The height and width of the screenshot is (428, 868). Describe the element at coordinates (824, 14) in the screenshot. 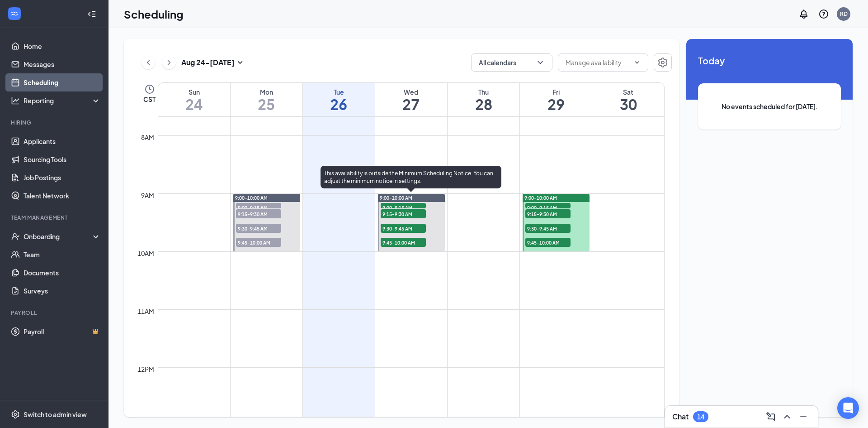

I see `svg: QuestionInfo` at that location.